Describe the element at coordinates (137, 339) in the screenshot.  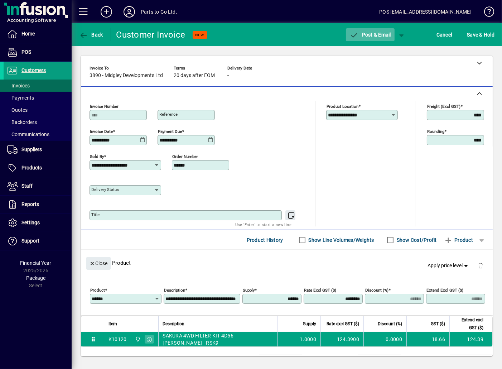
I see `span: DAE - Bulk Store` at that location.